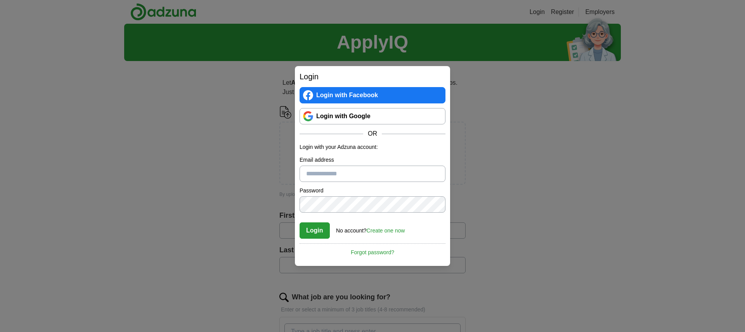 This screenshot has width=745, height=332. What do you see at coordinates (373, 190) in the screenshot?
I see `label: Password` at bounding box center [373, 190].